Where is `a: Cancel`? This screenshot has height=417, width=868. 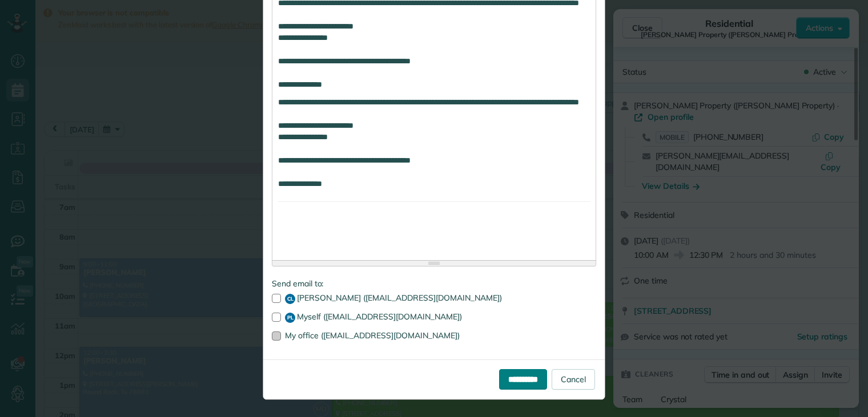 a: Cancel is located at coordinates (573, 379).